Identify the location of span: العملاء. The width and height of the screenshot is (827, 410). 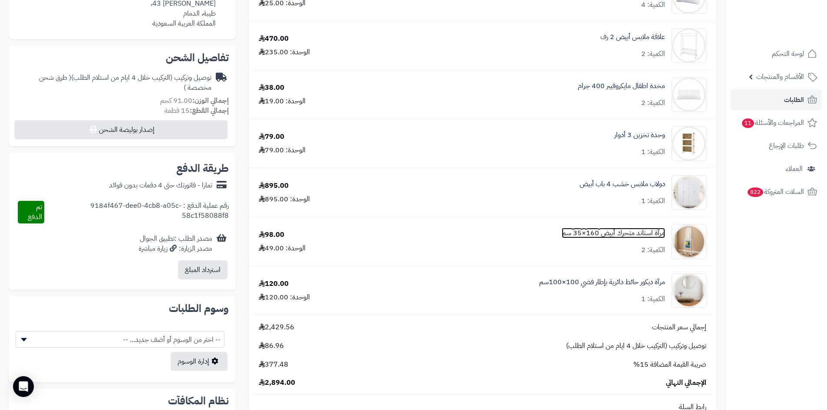
(794, 169).